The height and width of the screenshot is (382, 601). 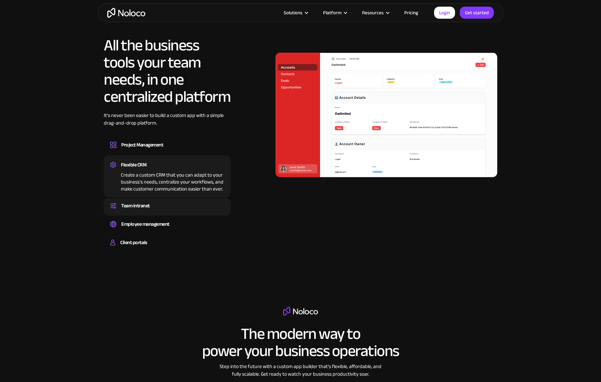 I want to click on div: Flexible CRM, so click(x=134, y=165).